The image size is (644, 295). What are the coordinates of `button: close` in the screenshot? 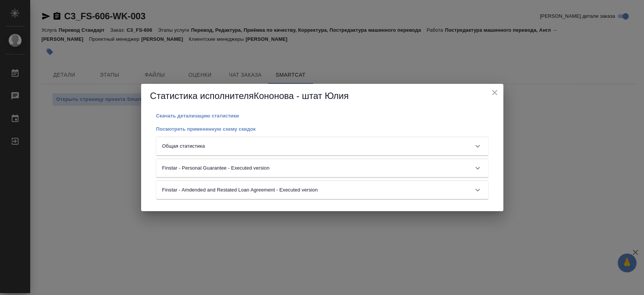 It's located at (495, 92).